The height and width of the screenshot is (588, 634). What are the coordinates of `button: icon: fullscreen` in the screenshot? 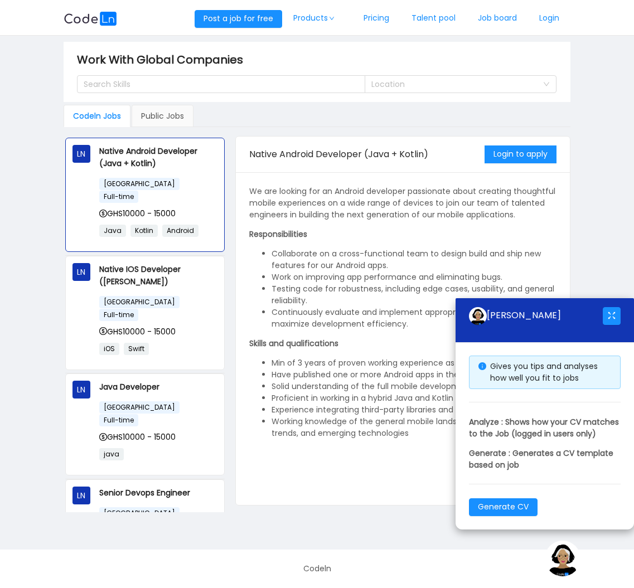 It's located at (612, 316).